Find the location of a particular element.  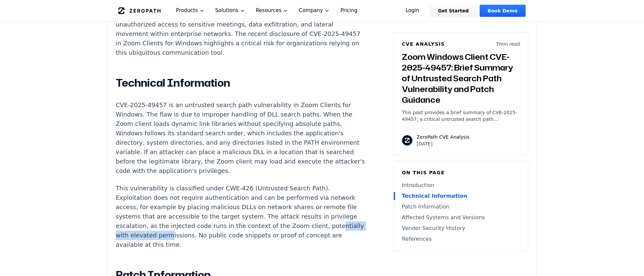

p: This post provides a brief summary of CVE-2025-49457, a critical untrusted search path vulnerabil... is located at coordinates (461, 116).